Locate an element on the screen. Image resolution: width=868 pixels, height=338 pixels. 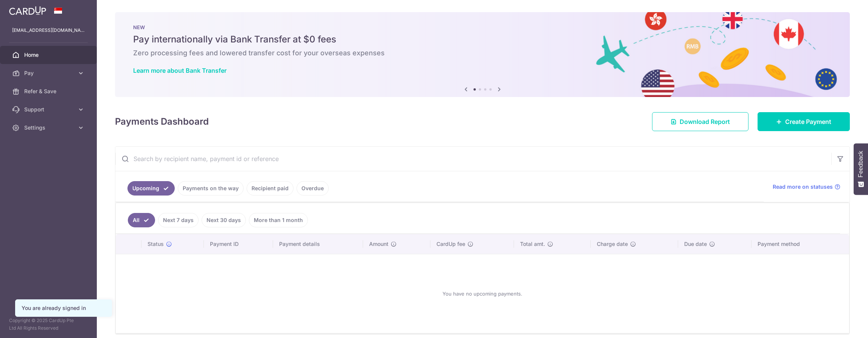
span: Read more on statuses is located at coordinates (803, 187).